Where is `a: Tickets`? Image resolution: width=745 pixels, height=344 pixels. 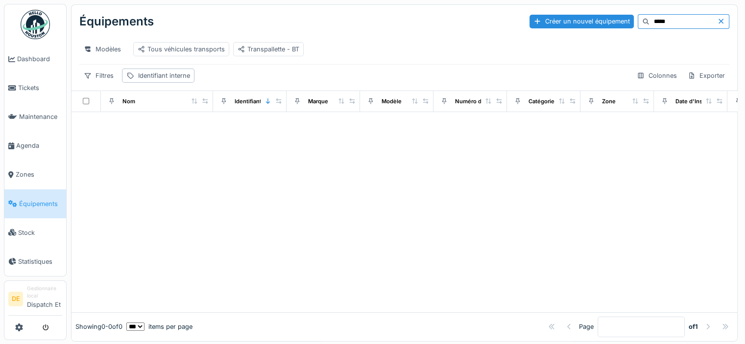 a: Tickets is located at coordinates (35, 88).